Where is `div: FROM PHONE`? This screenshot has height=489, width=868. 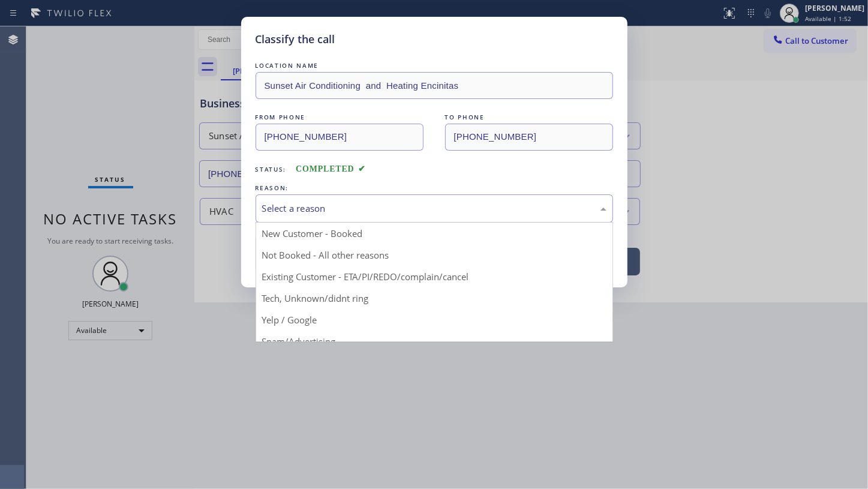 div: FROM PHONE is located at coordinates (340, 117).